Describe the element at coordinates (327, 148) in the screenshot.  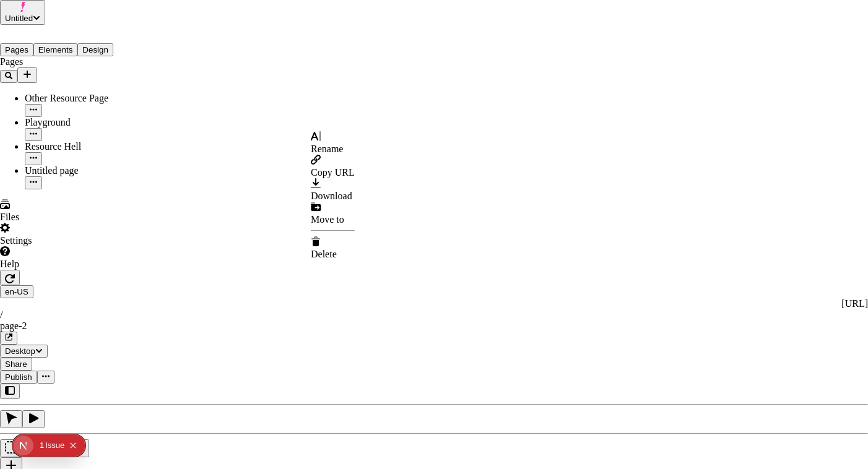
I see `span: Rename` at that location.